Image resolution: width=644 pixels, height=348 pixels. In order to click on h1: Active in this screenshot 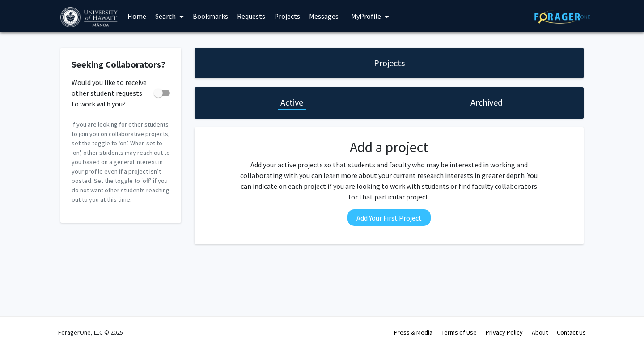, I will do `click(292, 102)`.